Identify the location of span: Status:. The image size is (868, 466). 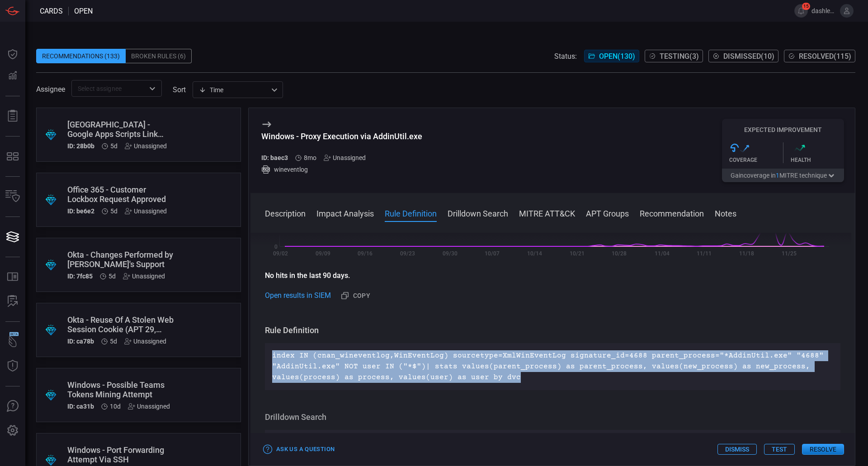
(565, 56).